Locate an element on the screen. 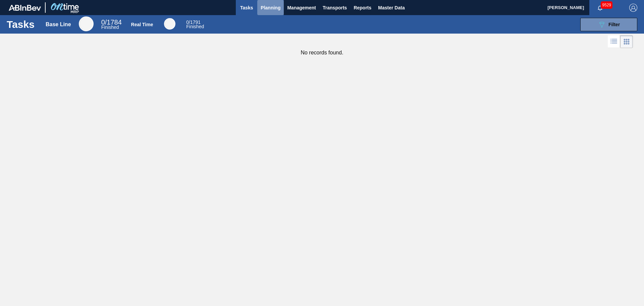 The width and height of the screenshot is (644, 306). span: Planning is located at coordinates (270, 8).